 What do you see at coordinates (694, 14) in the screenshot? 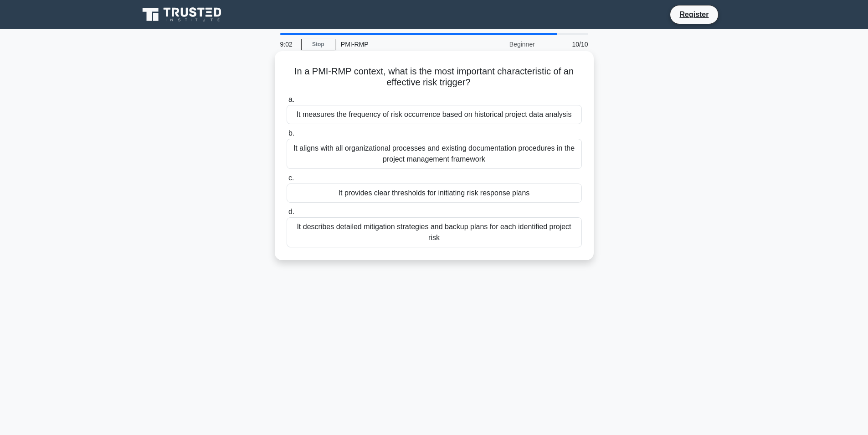
I see `a: Register` at bounding box center [694, 14].